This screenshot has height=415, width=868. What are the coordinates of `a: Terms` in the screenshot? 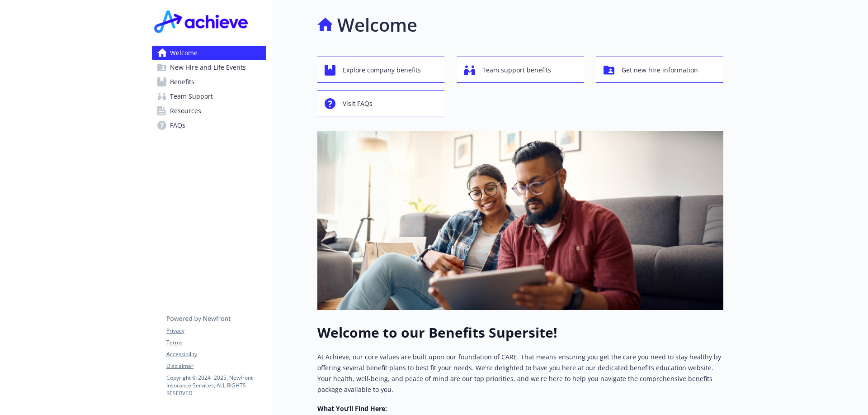 It's located at (216, 342).